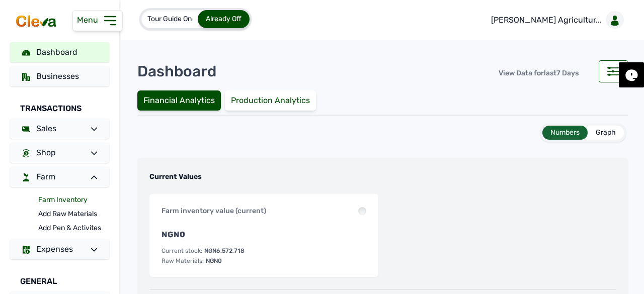 This screenshot has height=294, width=644. What do you see at coordinates (73, 200) in the screenshot?
I see `a: Farm Inventory` at bounding box center [73, 200].